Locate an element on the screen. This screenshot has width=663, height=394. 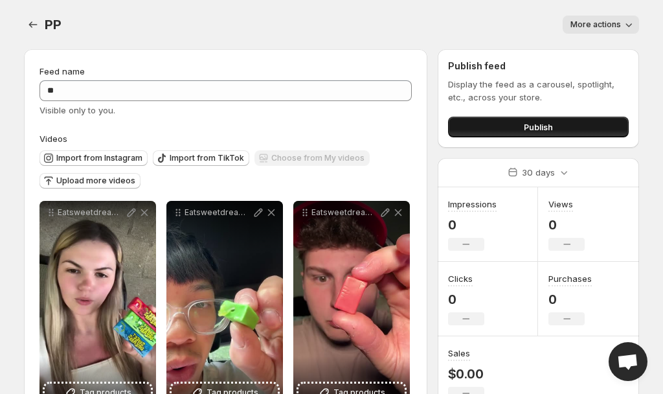
p: $0.00 is located at coordinates (466, 374).